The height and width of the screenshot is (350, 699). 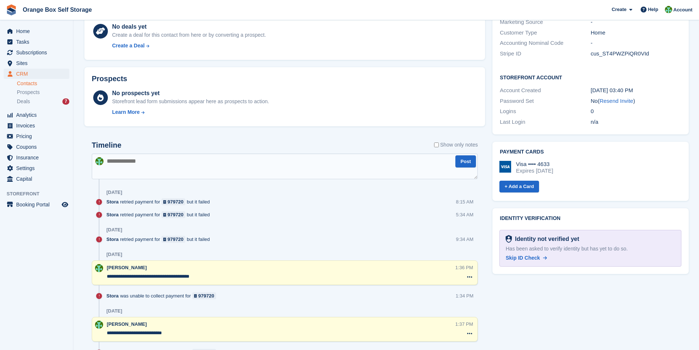 I want to click on div: 9:34 AM, so click(x=465, y=239).